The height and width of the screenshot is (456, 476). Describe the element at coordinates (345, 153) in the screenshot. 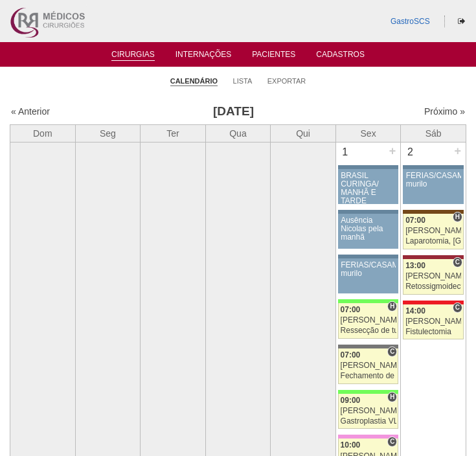

I see `div: 1` at that location.